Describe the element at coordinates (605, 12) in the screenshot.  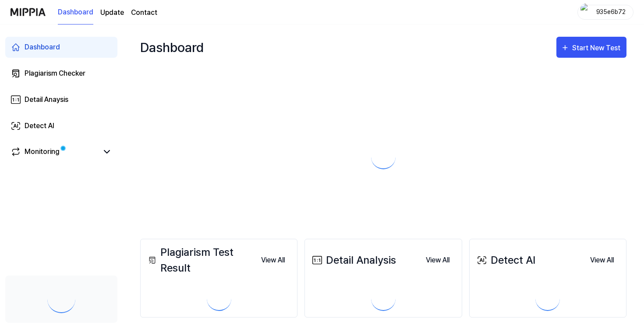
I see `button: profile935e6b72` at that location.